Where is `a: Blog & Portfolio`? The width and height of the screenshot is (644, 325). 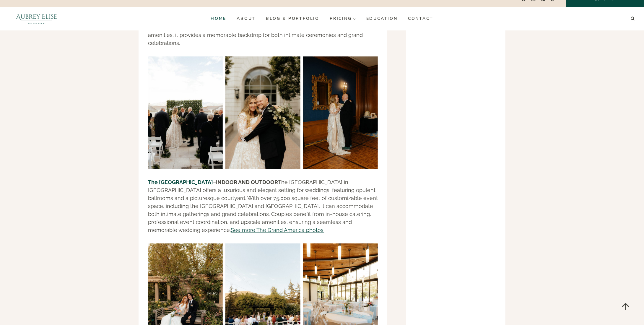 a: Blog & Portfolio is located at coordinates (293, 19).